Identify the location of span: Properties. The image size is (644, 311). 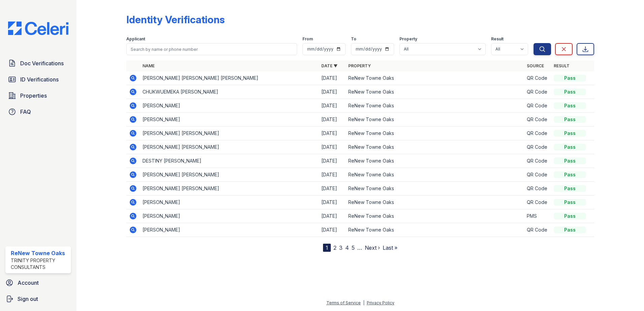
(34, 95).